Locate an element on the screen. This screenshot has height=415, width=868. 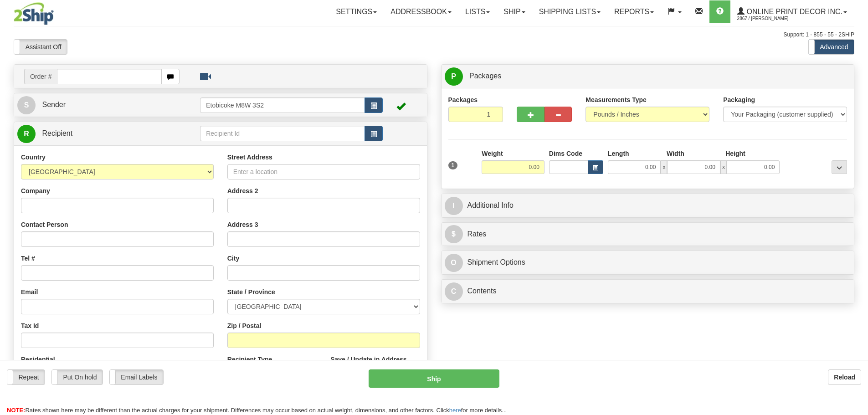
label: Save / Update in Address Book is located at coordinates (375, 364).